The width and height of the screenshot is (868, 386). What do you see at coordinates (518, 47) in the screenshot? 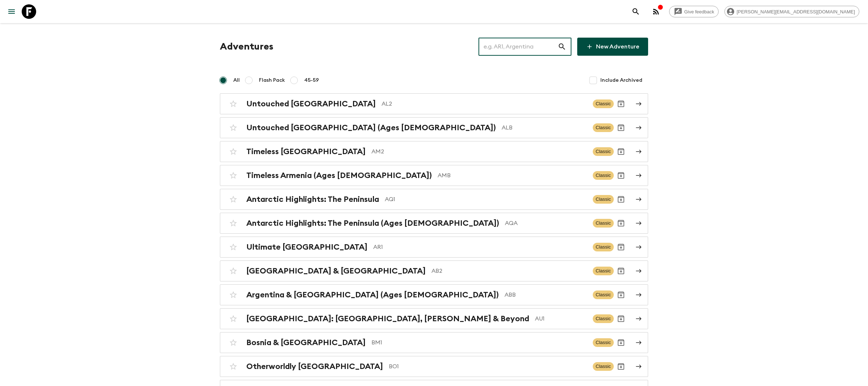
I see `input: e.g. AR1, Argentina` at bounding box center [518, 47].